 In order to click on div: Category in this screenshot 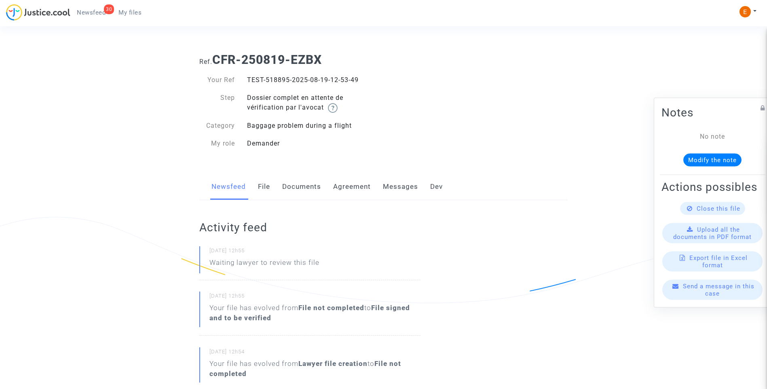, I will do `click(217, 126)`.